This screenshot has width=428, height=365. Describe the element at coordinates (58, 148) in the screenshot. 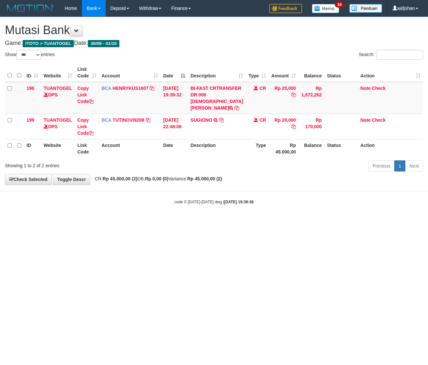

I see `th: Website` at that location.